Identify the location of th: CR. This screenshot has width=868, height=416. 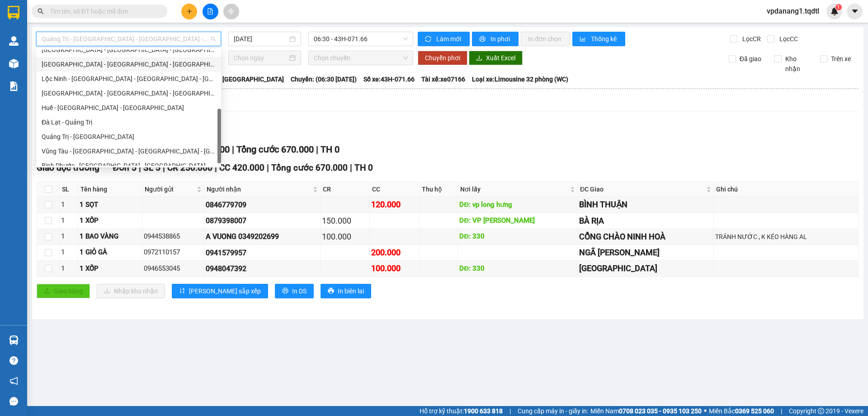
(345, 189).